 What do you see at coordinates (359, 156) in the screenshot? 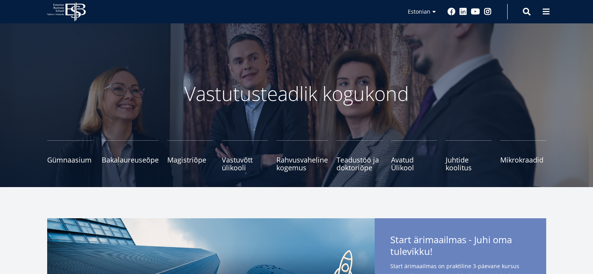
I see `a: Teadustöö ja doktoriõpe` at bounding box center [359, 156].